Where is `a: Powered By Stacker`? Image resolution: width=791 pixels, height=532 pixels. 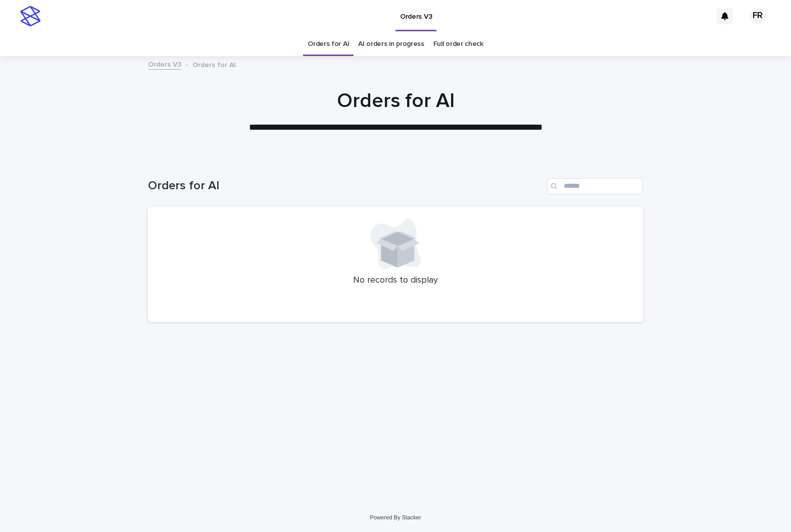
a: Powered By Stacker is located at coordinates (395, 517).